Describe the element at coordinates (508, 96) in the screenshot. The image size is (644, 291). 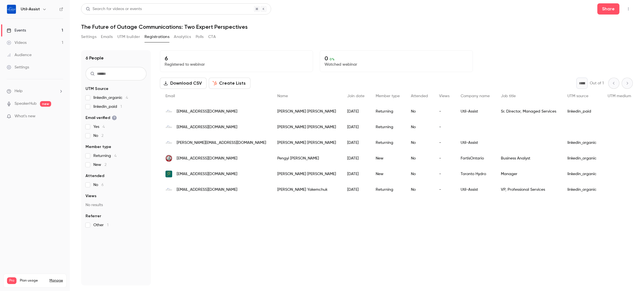
I see `span: Job title` at that location.